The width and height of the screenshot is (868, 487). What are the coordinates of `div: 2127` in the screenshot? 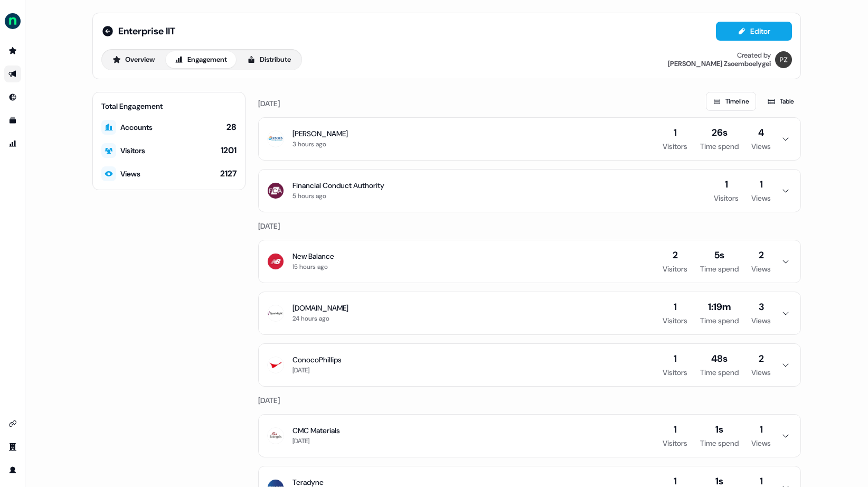 It's located at (228, 174).